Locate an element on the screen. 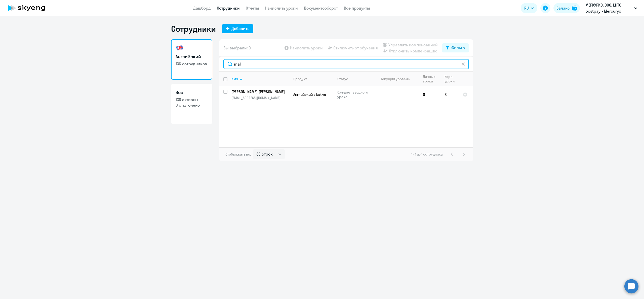 The height and width of the screenshot is (299, 644). div: Добавить is located at coordinates (241, 28).